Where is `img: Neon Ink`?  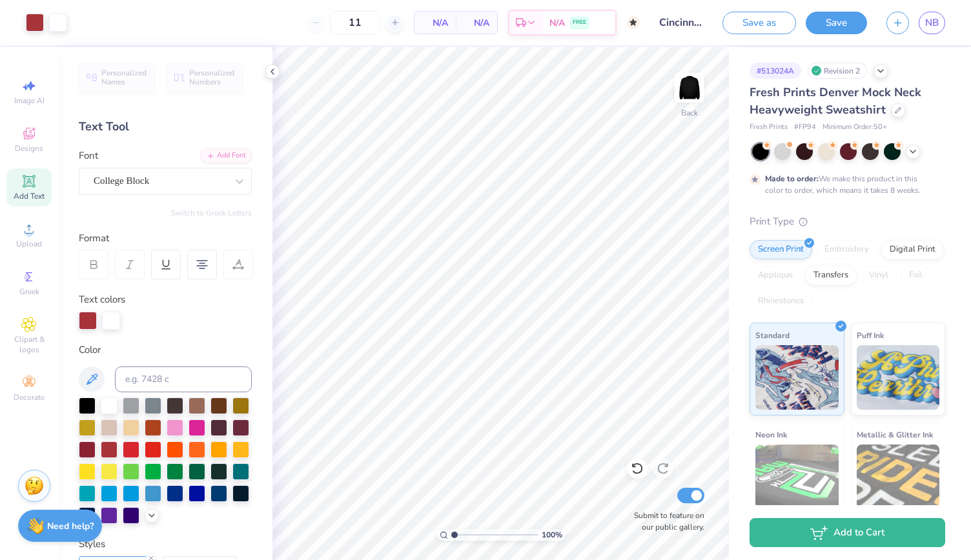 img: Neon Ink is located at coordinates (797, 477).